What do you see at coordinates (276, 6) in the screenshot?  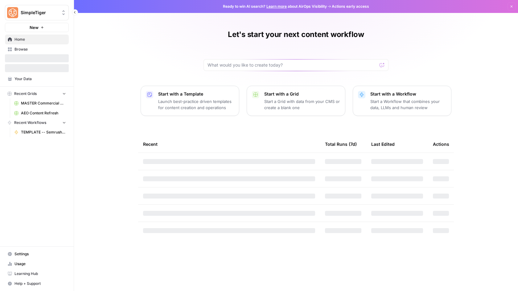 I see `a: Learn more` at bounding box center [276, 6].